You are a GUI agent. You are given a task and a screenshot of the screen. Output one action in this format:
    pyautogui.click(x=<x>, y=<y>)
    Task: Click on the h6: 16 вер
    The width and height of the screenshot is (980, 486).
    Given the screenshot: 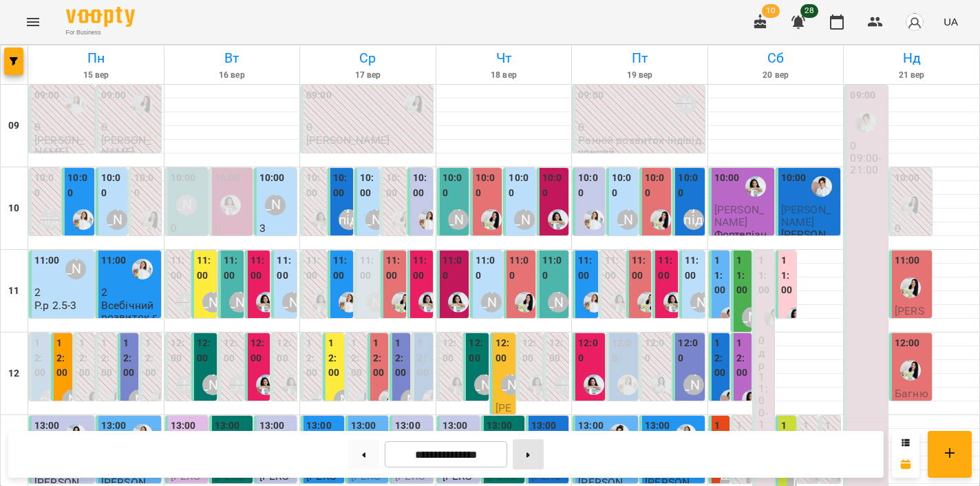 What is the action you would take?
    pyautogui.click(x=232, y=75)
    